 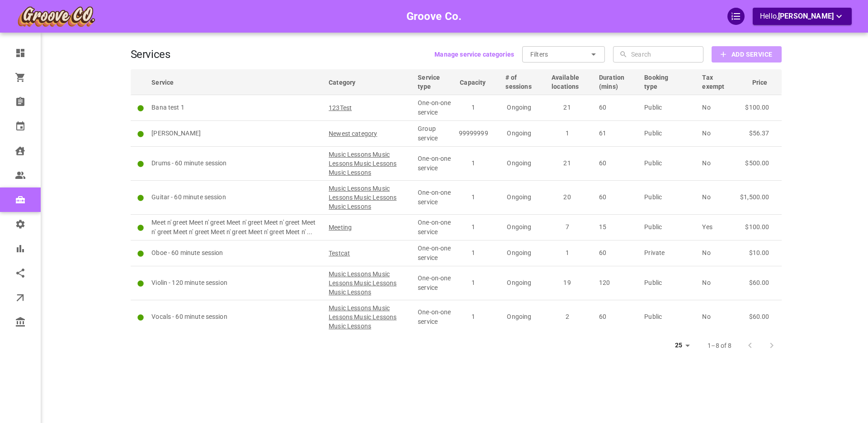 I want to click on span: $56.37, so click(x=759, y=133).